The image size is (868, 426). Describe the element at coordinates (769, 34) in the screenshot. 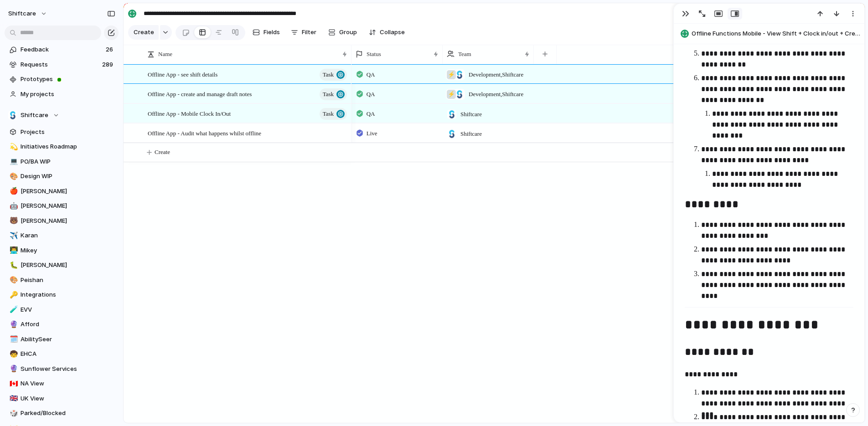

I see `button: Offline Functions Mobile - View Shift + Clock in/out + Create Notes` at that location.